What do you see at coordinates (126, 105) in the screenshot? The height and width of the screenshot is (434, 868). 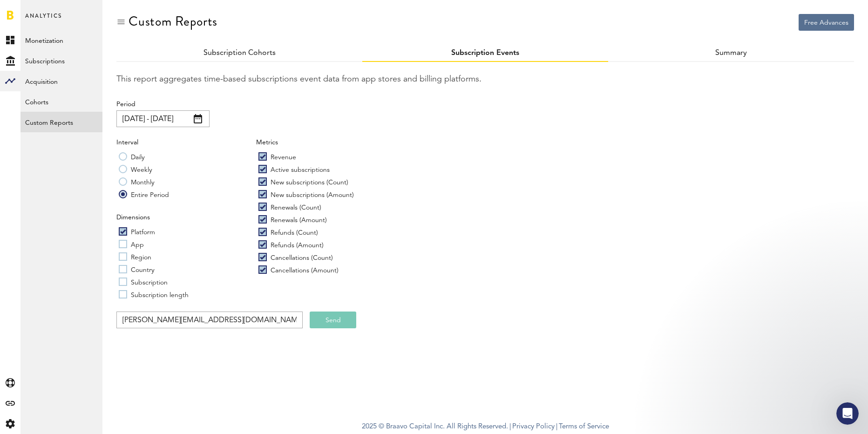 I see `label: Period` at bounding box center [126, 105].